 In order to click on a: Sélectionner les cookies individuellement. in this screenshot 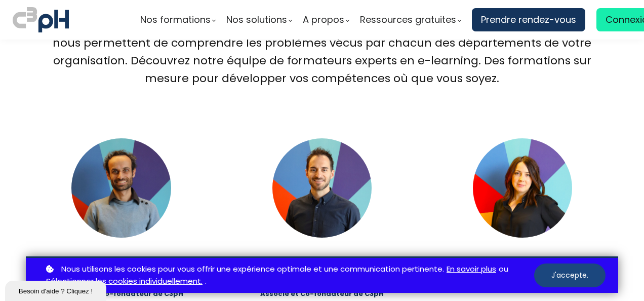, I will do `click(124, 281)`.